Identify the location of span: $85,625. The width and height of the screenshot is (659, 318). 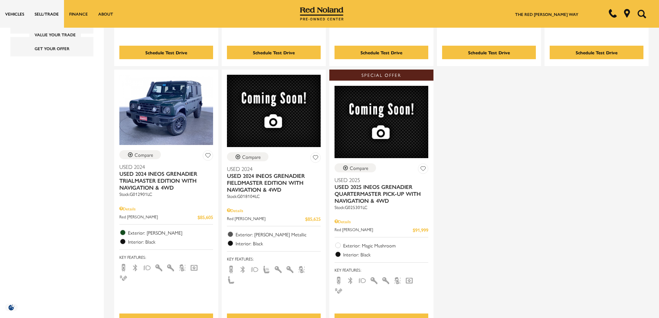
(313, 218).